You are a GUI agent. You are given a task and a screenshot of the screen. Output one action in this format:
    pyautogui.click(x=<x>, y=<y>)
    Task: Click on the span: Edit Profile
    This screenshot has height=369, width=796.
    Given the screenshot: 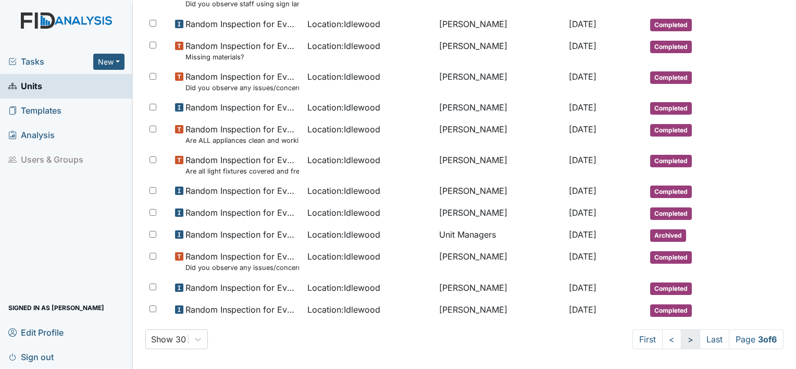 What is the action you would take?
    pyautogui.click(x=36, y=332)
    